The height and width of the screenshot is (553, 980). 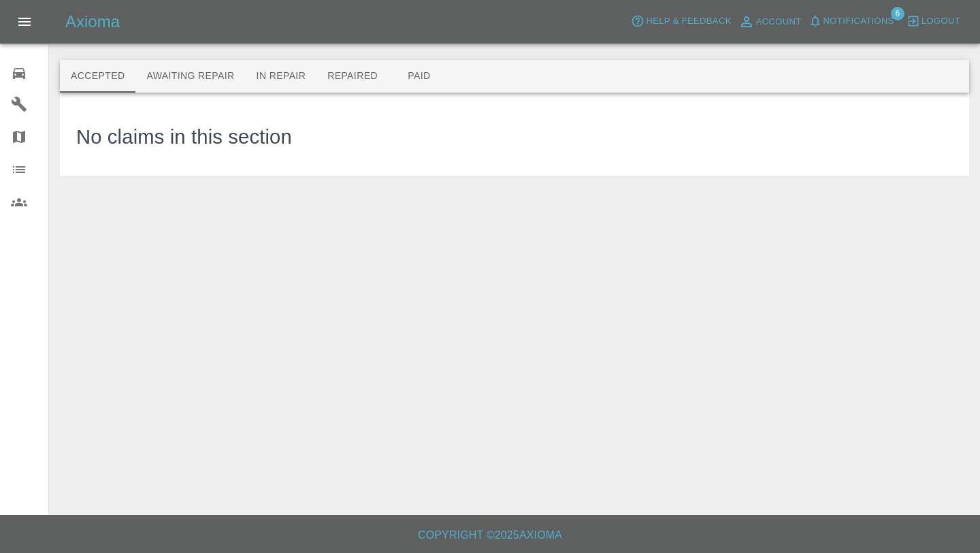 I want to click on button: Repaired, so click(x=352, y=76).